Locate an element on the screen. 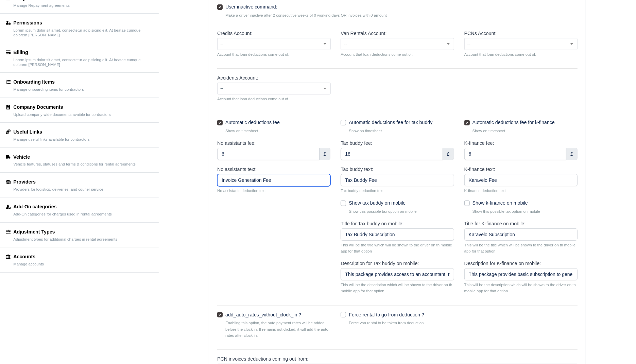 This screenshot has width=636, height=364. a: Vehicle Vehicle features, statuses and terms & conditions for rental agreements is located at coordinates (79, 160).